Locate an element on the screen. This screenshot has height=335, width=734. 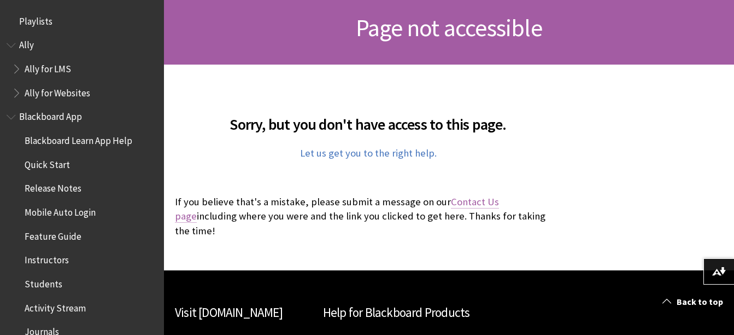
h2: Sorry, but you don't have access to this page. is located at coordinates (368, 118).